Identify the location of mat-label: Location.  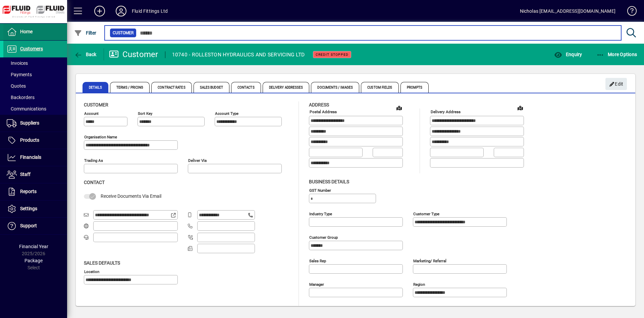
(92, 271).